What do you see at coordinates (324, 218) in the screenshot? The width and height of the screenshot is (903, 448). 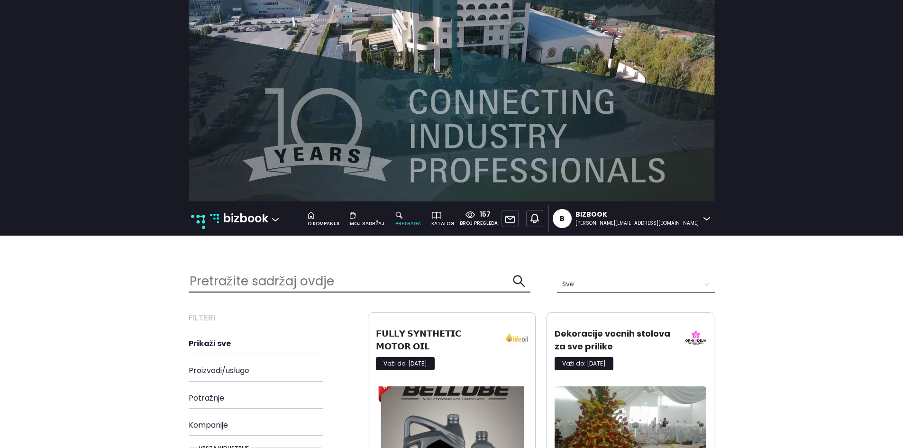 I see `a: o kompaniji` at bounding box center [324, 218].